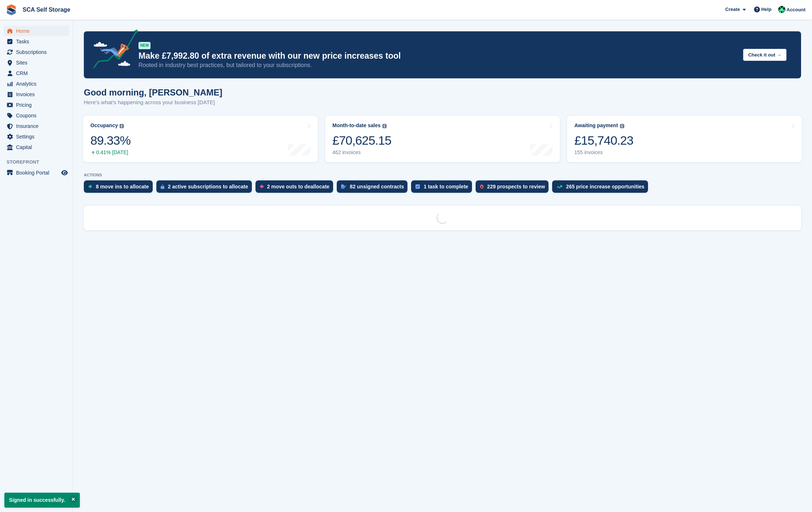 This screenshot has width=812, height=512. What do you see at coordinates (38, 31) in the screenshot?
I see `span: Home` at bounding box center [38, 31].